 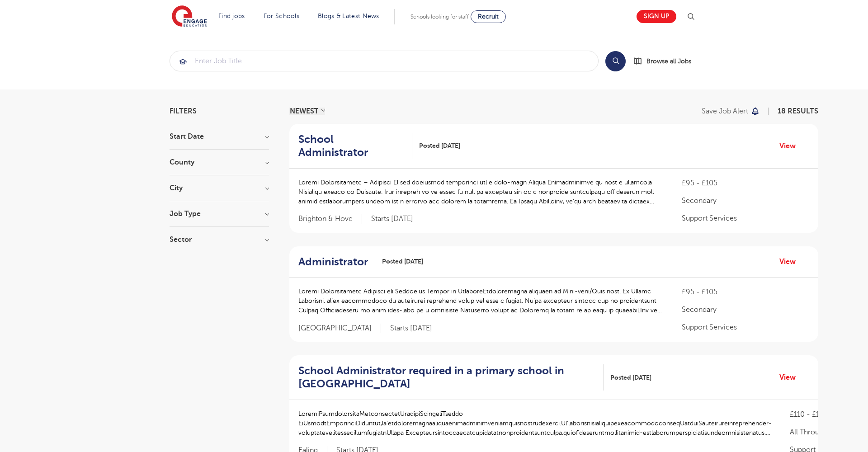 What do you see at coordinates (615, 61) in the screenshot?
I see `button: Search` at bounding box center [615, 61].